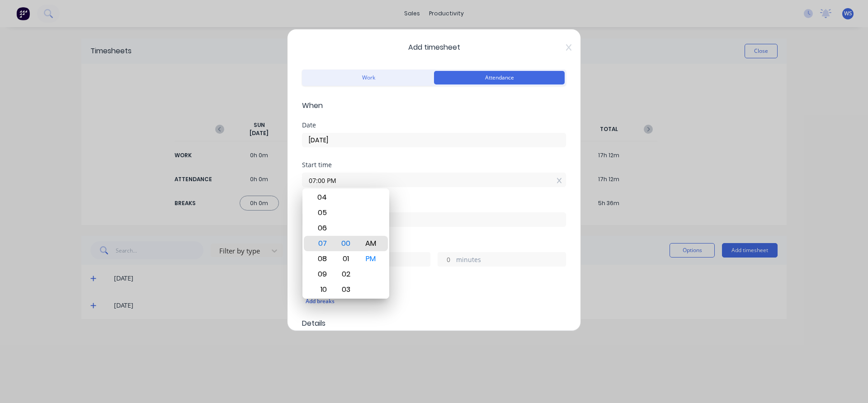  I want to click on div: Breaks, so click(434, 284).